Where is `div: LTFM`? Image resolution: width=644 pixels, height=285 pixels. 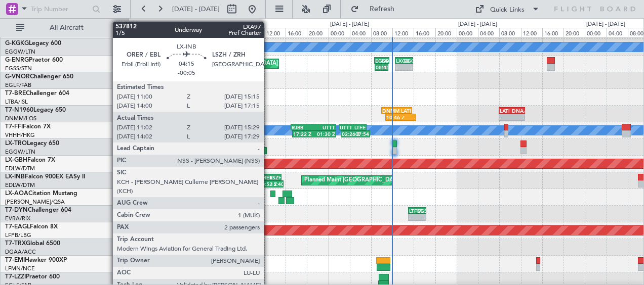 div: LTFM is located at coordinates (413, 211).